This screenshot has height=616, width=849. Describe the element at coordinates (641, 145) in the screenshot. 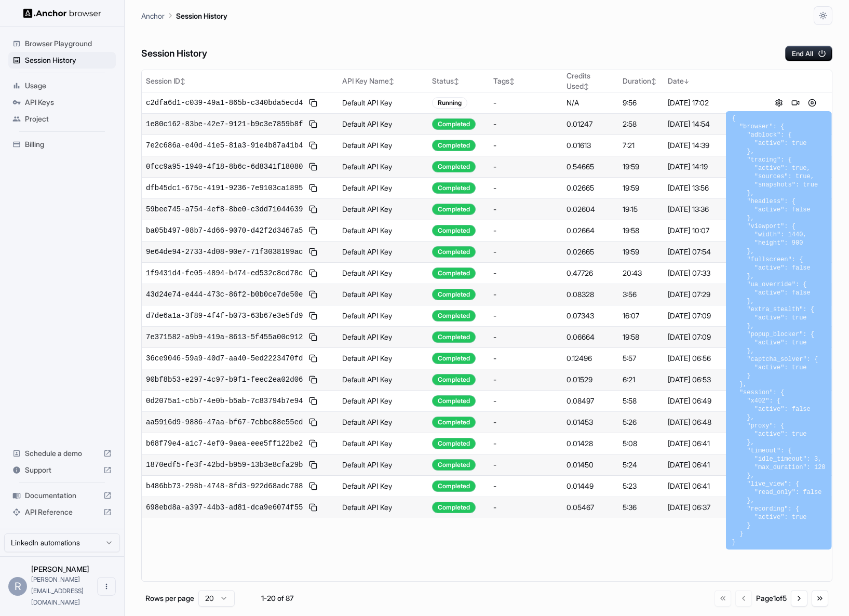

I see `div: 7:21` at that location.